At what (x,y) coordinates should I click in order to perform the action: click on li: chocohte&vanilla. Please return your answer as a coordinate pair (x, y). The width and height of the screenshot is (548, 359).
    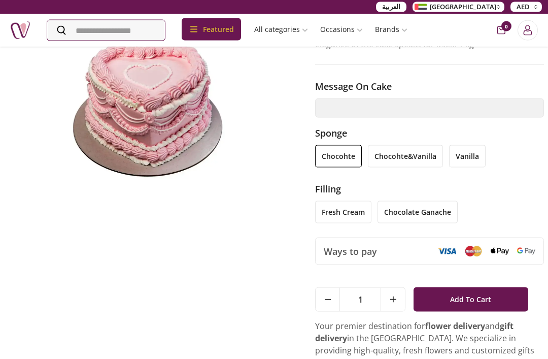
    Looking at the image, I should click on (406, 156).